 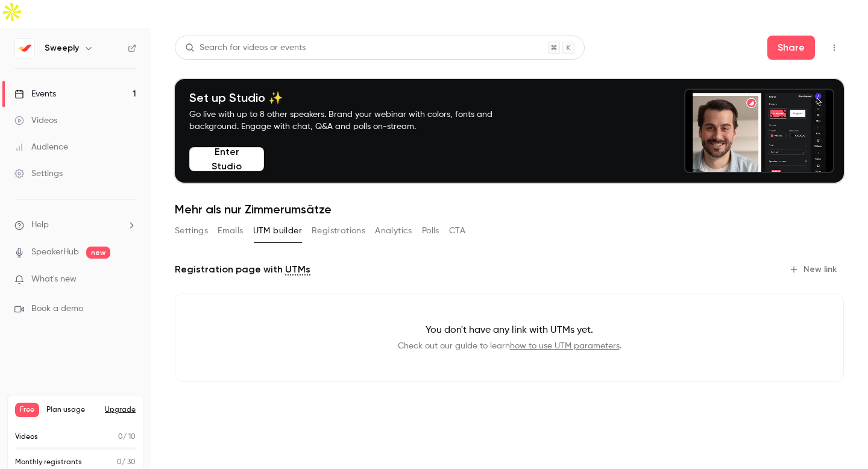 What do you see at coordinates (277, 231) in the screenshot?
I see `button: UTM builder` at bounding box center [277, 231].